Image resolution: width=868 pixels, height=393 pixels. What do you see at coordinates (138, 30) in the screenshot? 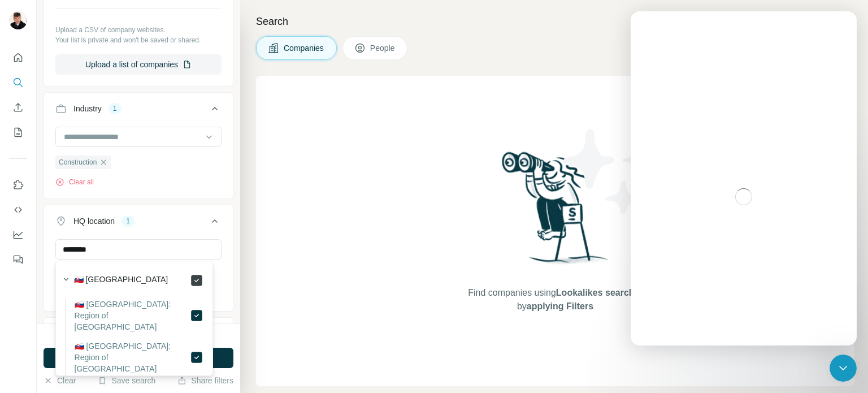
I see `p: Upload a CSV of company websites.` at bounding box center [138, 30].